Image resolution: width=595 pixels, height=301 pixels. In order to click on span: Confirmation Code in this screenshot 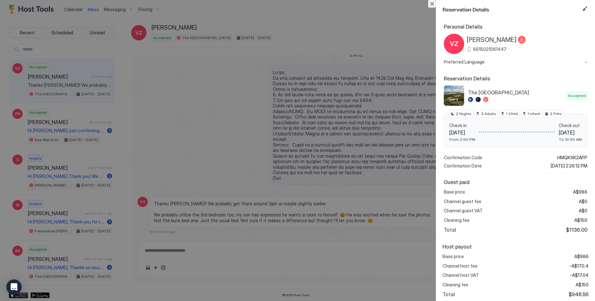, I will do `click(463, 158)`.